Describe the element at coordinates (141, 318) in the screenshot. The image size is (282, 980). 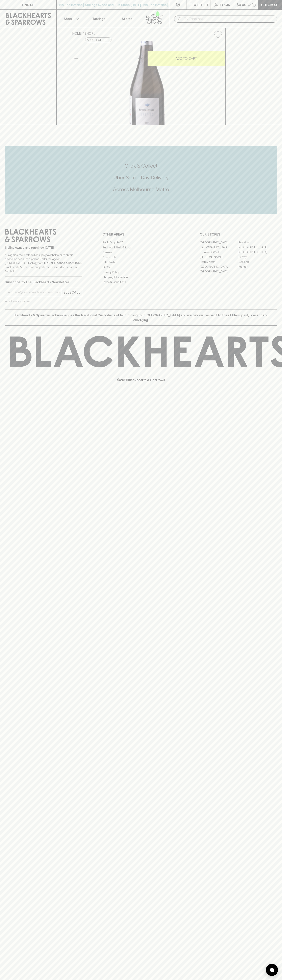
I see `p: Blackhearts & Sparrows acknowledges the traditional Custodians of land throughout [GEOGRAPHIC_DAT...` at that location.